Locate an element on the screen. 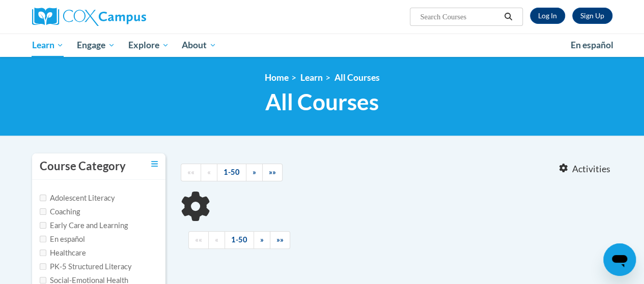 This screenshot has height=284, width=644. label: Healthcare is located at coordinates (63, 254).